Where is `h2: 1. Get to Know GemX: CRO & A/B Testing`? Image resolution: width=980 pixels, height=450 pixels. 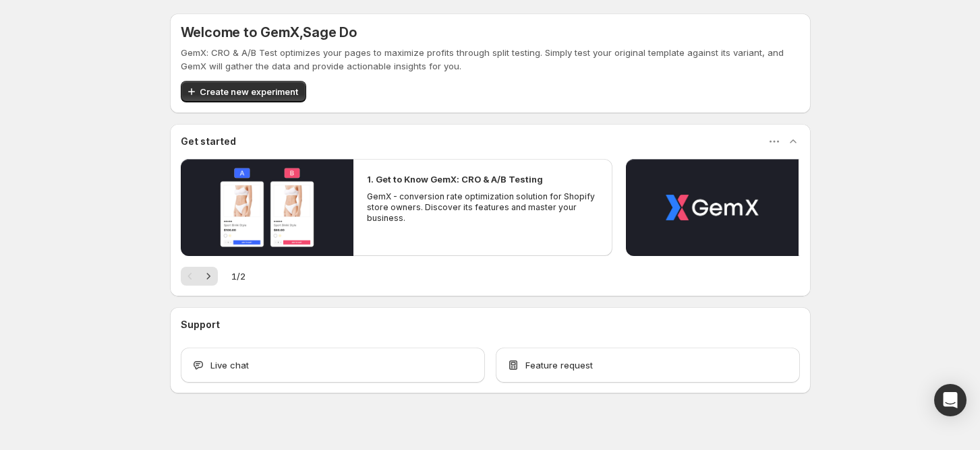
h2: 1. Get to Know GemX: CRO & A/B Testing is located at coordinates (455, 180).